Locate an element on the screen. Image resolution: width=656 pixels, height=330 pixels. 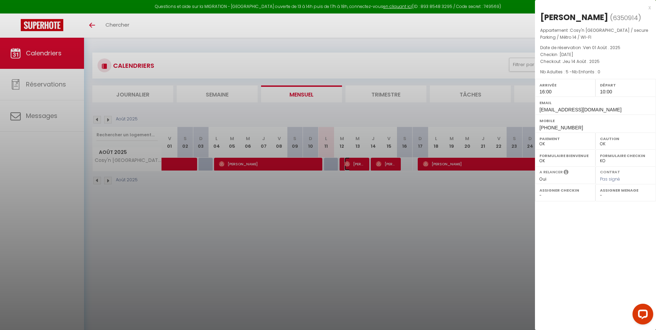
div: x is located at coordinates (593, 8).